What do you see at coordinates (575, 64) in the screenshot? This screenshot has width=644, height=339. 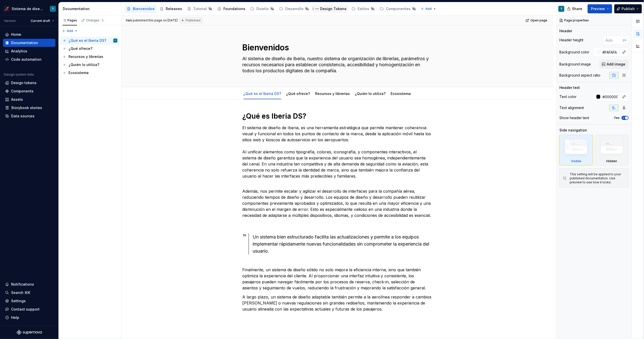 I see `div: Background image` at bounding box center [575, 64].